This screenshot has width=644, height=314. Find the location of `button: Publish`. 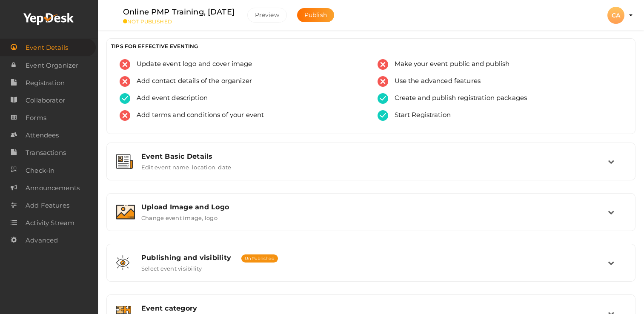

button: Publish is located at coordinates (315, 15).